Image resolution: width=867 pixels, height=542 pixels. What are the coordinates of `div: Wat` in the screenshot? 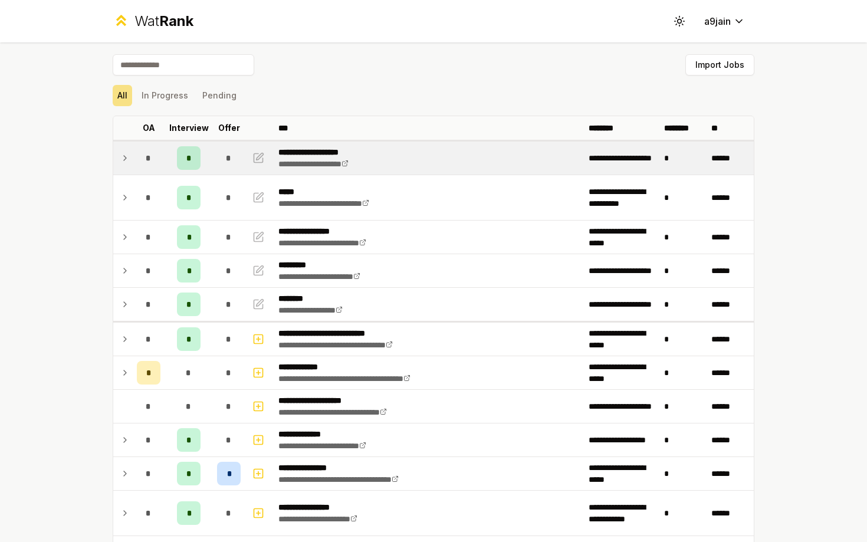 It's located at (164, 21).